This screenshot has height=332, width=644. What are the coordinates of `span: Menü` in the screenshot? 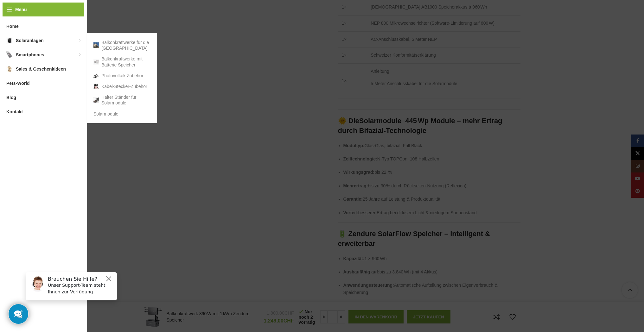 It's located at (21, 10).